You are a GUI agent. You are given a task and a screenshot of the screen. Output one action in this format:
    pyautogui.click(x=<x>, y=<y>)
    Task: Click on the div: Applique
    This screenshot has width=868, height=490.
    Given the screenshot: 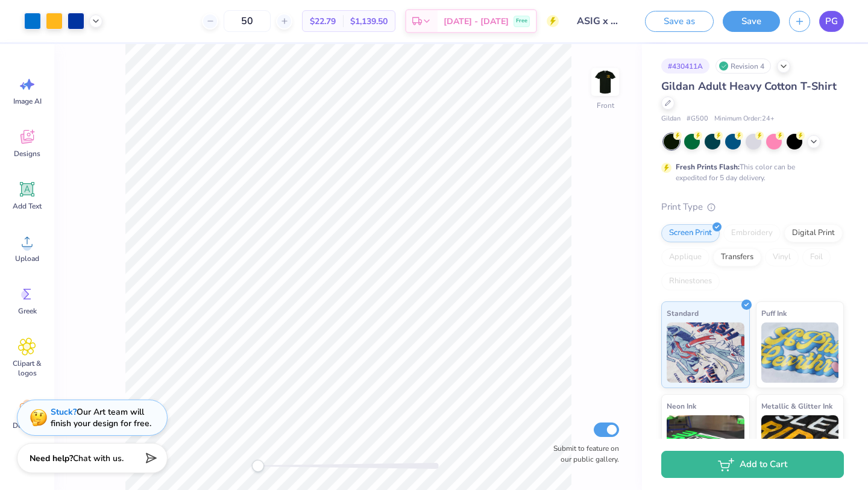 What is the action you would take?
    pyautogui.click(x=686, y=258)
    